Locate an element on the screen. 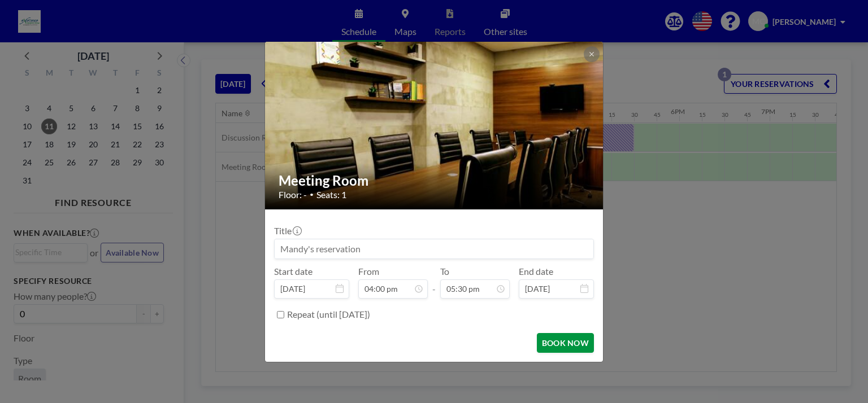  label: Title is located at coordinates (287, 231).